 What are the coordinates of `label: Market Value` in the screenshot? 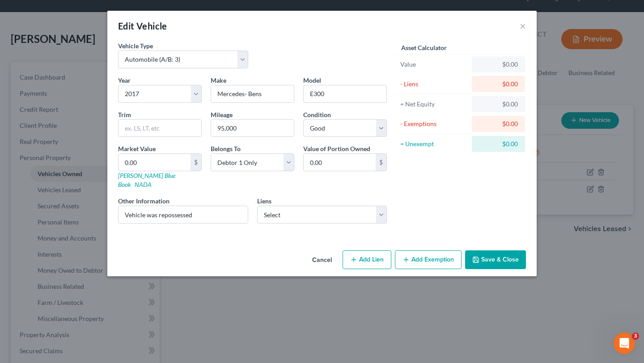 It's located at (137, 149).